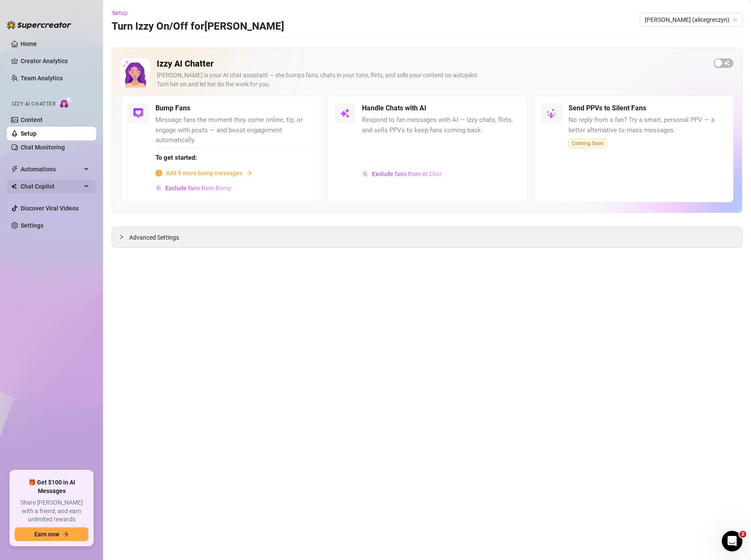 The height and width of the screenshot is (560, 751). What do you see at coordinates (394, 108) in the screenshot?
I see `h5: Handle Chats with AI` at bounding box center [394, 108].